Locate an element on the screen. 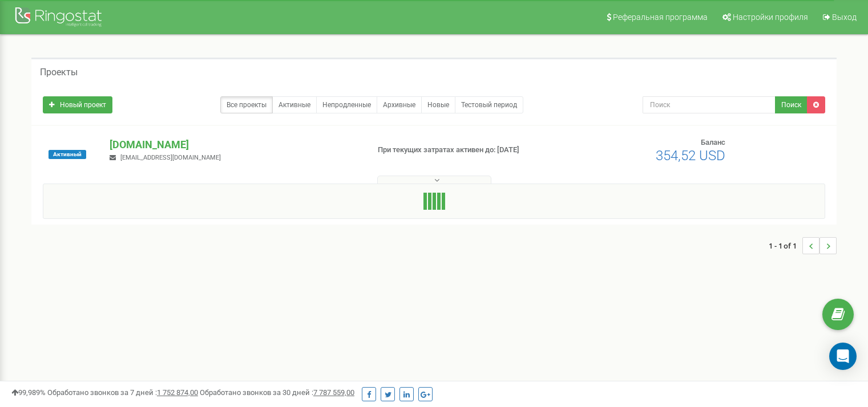 This screenshot has height=407, width=868. span: Реферальная программа is located at coordinates (660, 17).